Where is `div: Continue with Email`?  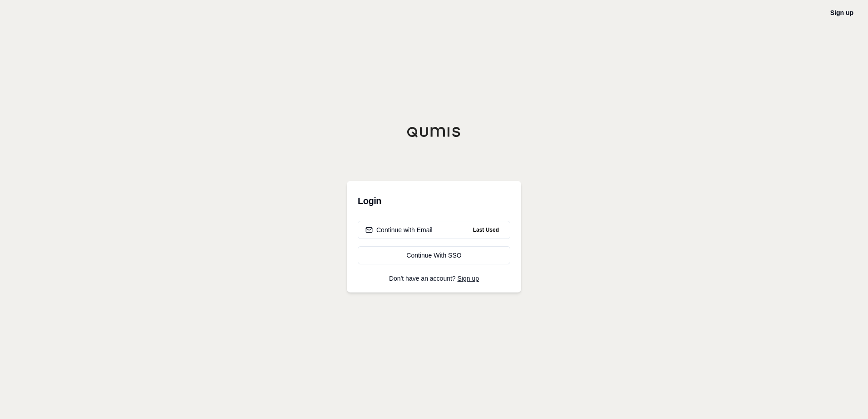 div: Continue with Email is located at coordinates (399, 230).